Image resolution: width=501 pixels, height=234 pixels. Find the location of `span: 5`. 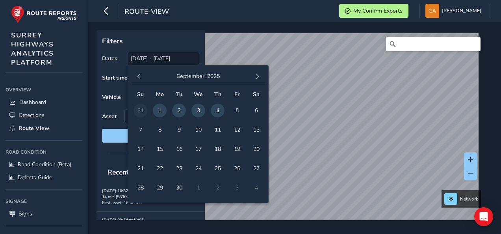

span: 5 is located at coordinates (237, 110).